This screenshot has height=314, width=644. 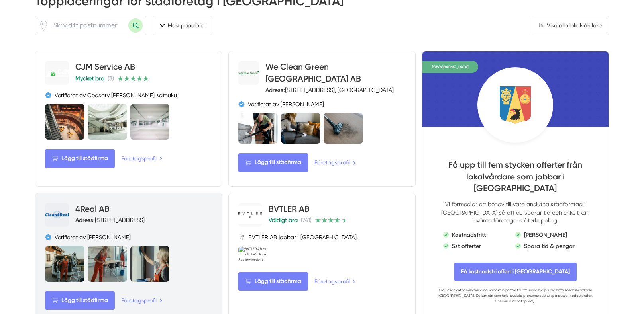 I want to click on span: Få kostnadsfri offert i Stockholms län, so click(x=515, y=272).